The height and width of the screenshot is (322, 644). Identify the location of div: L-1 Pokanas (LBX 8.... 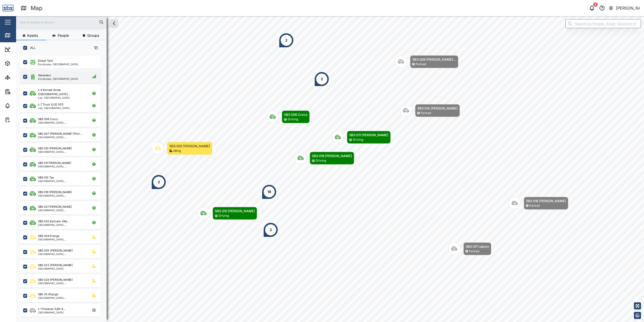
(52, 309).